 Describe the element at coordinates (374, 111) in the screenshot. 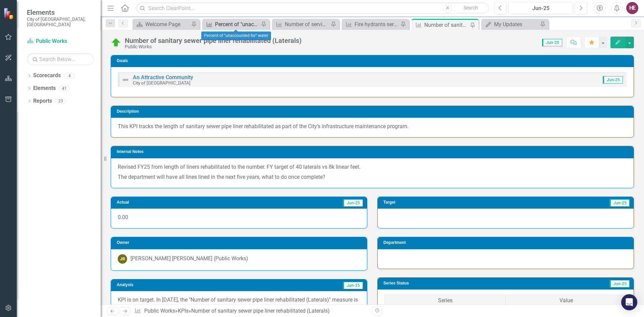

I see `h3: Description` at that location.